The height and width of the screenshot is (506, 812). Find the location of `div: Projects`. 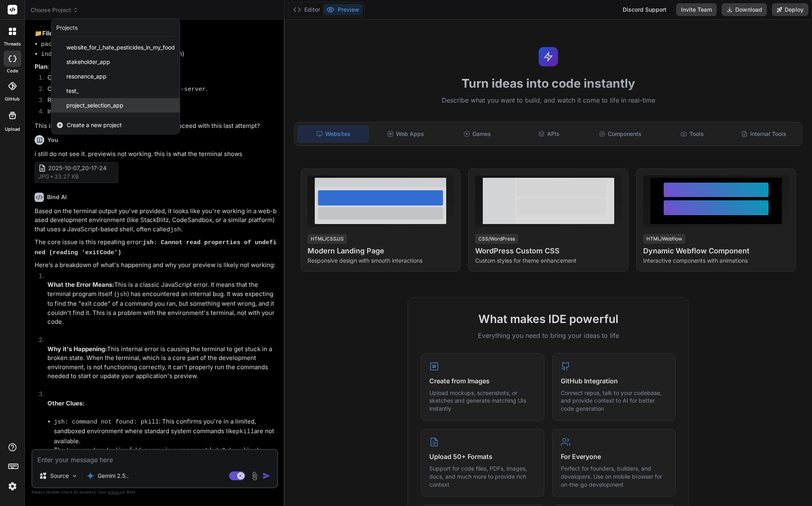

div: Projects is located at coordinates (67, 28).